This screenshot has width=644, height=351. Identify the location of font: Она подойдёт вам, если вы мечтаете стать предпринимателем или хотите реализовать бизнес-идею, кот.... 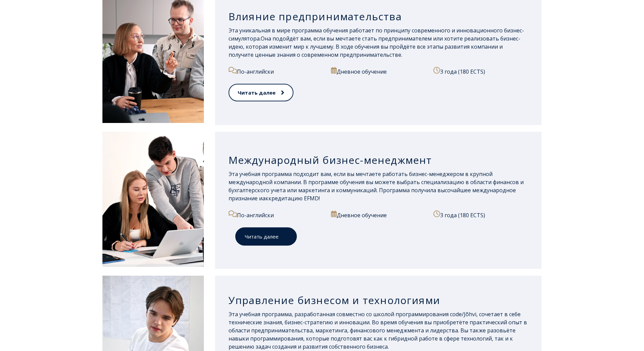
(374, 47).